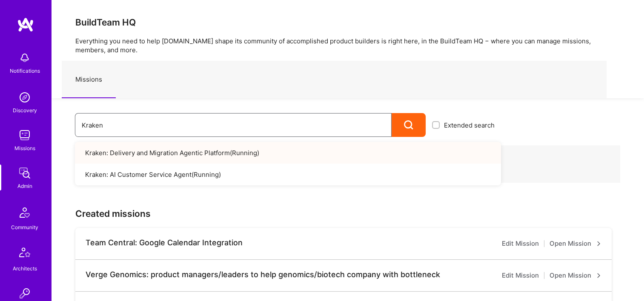  I want to click on div: Verge Genomics: product managers/leaders to help genomics/biotech company with bottleneck, so click(263, 275).